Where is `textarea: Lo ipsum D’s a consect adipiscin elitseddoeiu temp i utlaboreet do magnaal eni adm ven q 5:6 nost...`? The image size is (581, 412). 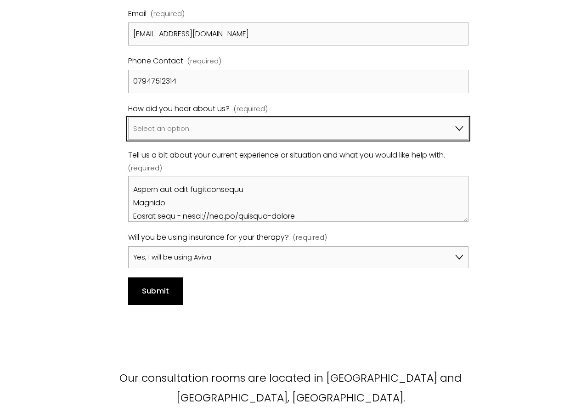 textarea: Lo ipsum D’s a consect adipiscin elitseddoeiu temp i utlaboreet do magnaal eni adm ven q 5:6 nost... is located at coordinates (298, 199).